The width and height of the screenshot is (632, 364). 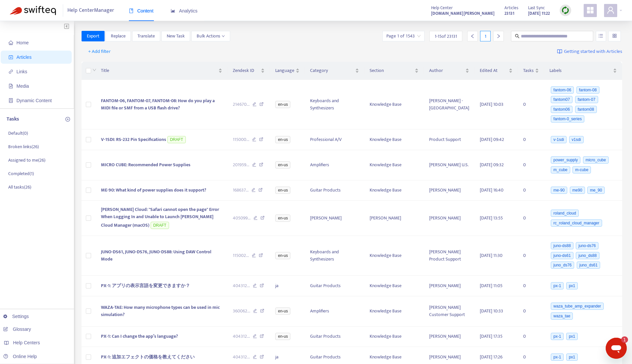 I want to click on img: sync.dc5367851b00ba804db3.png, so click(x=565, y=10).